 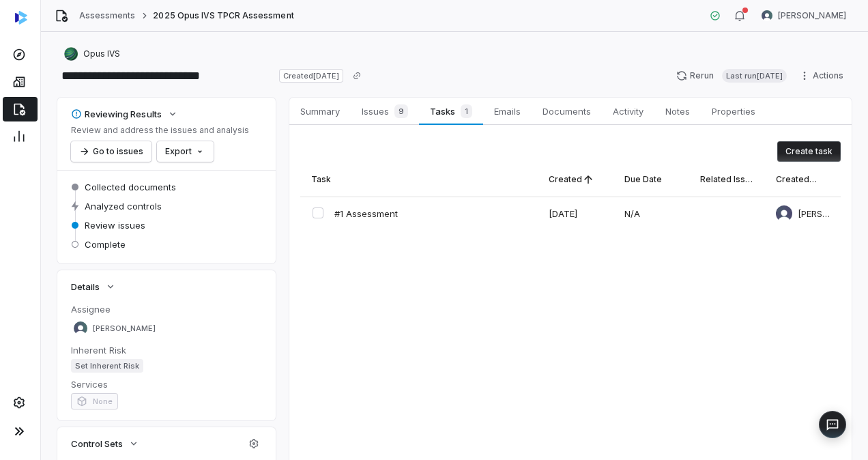 I want to click on span: Set Inherent Risk, so click(x=107, y=366).